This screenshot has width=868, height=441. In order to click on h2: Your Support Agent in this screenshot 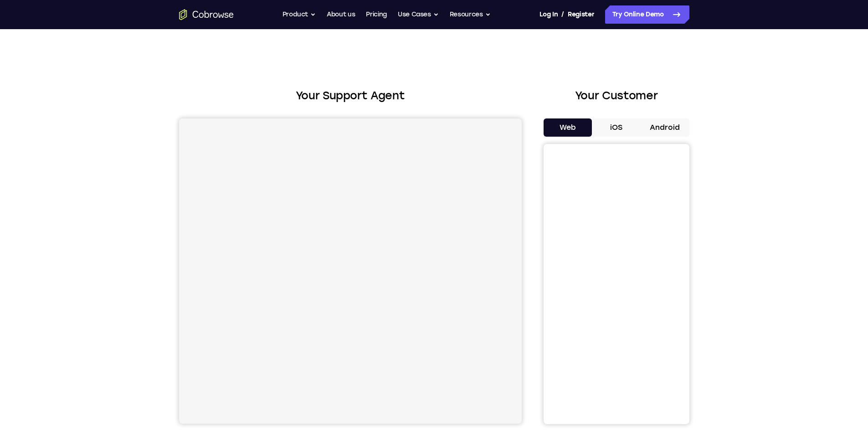, I will do `click(350, 96)`.